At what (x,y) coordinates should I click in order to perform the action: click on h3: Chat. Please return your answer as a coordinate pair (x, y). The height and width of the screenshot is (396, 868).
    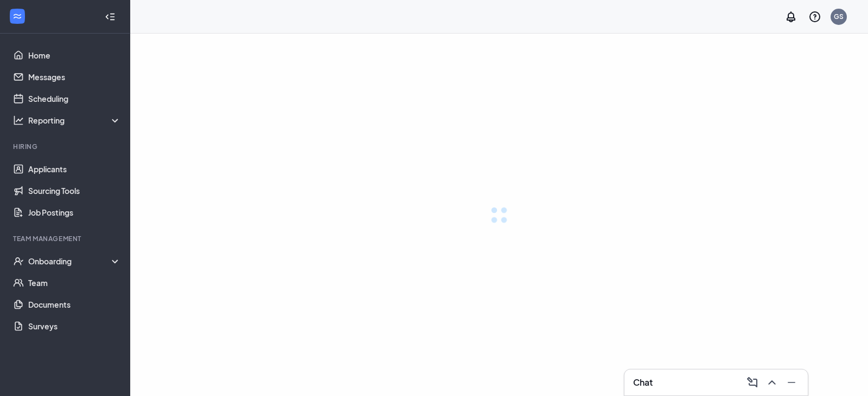
    Looking at the image, I should click on (642, 383).